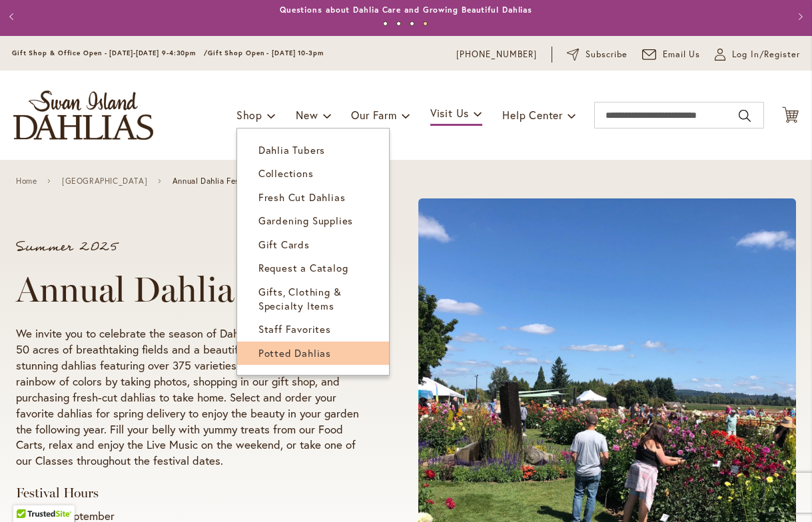 This screenshot has height=522, width=812. I want to click on a: store logo, so click(83, 115).